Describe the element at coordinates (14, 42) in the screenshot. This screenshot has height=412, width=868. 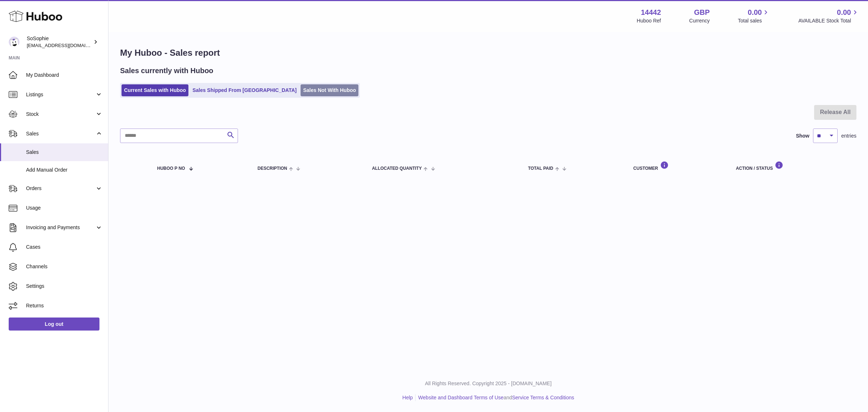
I see `img: internalAdmin-14442@internal.huboo.com` at that location.